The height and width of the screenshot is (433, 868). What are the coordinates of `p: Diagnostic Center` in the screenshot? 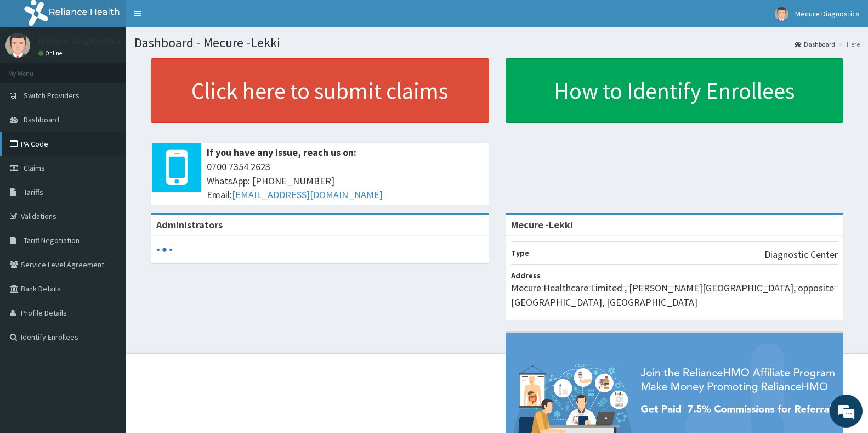 It's located at (802, 255).